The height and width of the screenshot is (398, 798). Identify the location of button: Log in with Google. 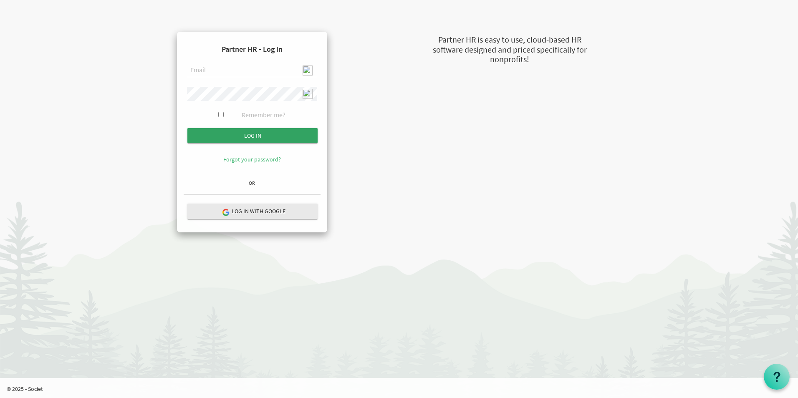
(253, 211).